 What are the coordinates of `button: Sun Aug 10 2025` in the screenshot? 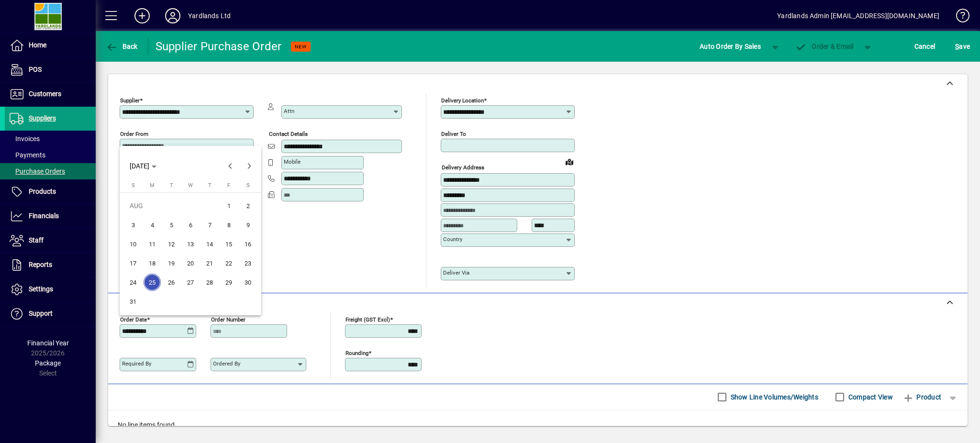 It's located at (133, 244).